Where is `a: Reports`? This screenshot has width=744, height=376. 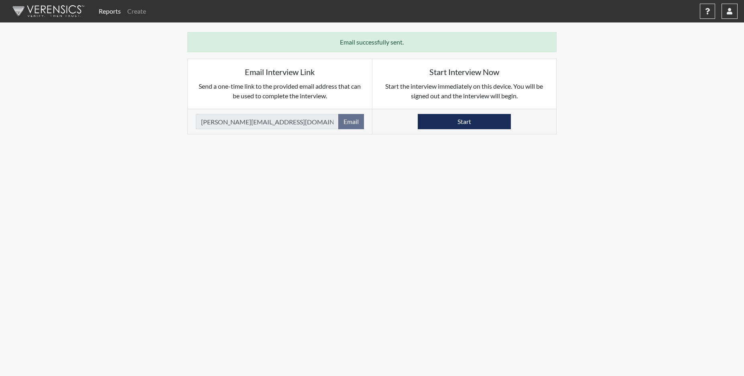
a: Reports is located at coordinates (110, 11).